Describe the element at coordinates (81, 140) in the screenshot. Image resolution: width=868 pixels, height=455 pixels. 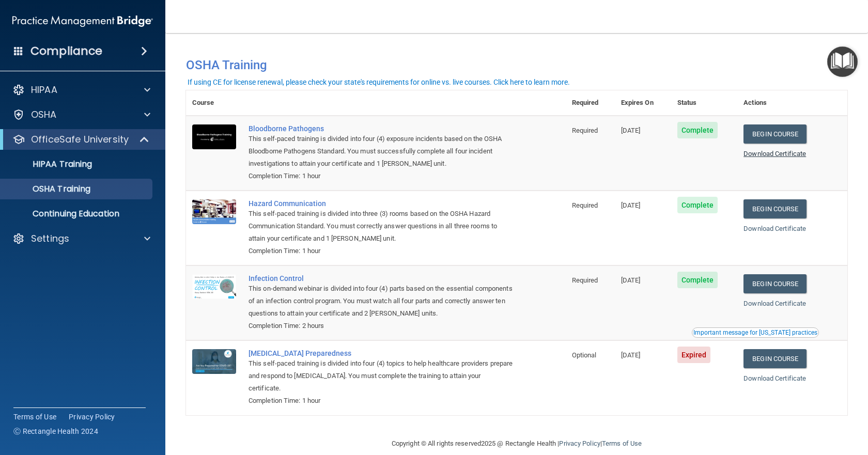
I see `a: OfficeSafe University` at that location.